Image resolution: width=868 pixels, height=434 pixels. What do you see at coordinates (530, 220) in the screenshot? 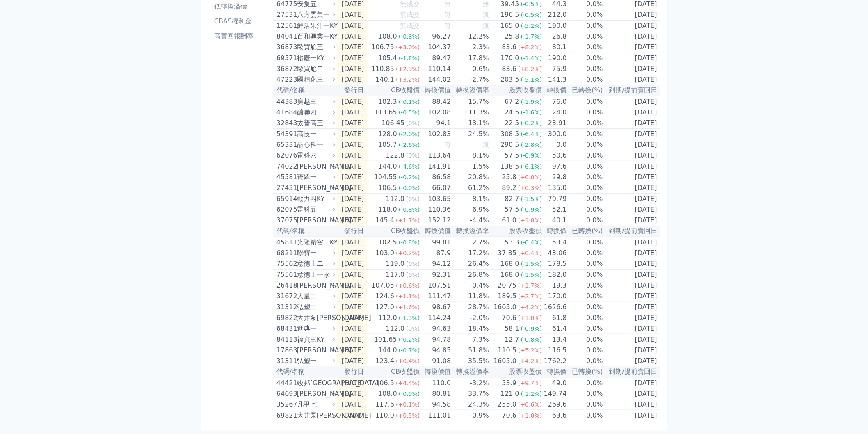
I see `span: (+1.8%)` at bounding box center [530, 220].